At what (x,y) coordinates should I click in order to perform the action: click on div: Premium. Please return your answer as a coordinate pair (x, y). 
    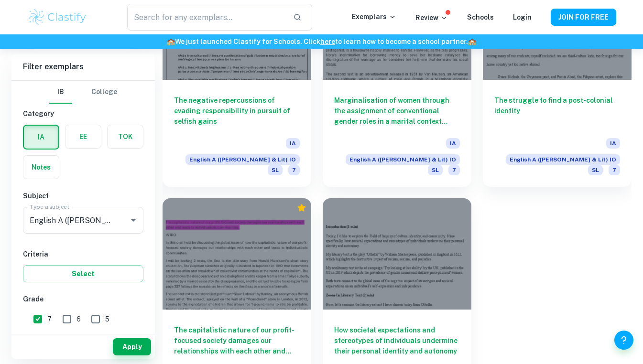
    Looking at the image, I should click on (302, 208).